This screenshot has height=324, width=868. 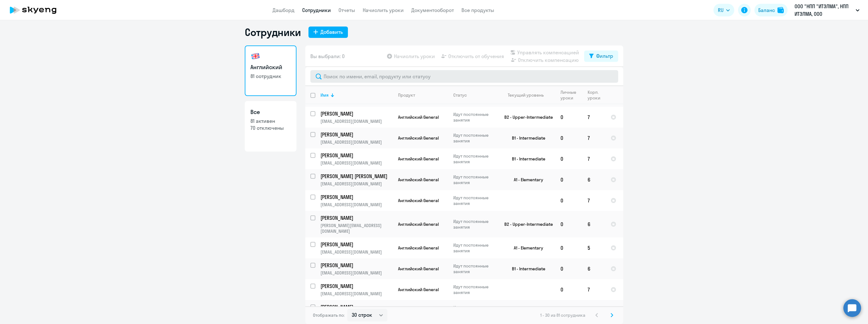 What do you see at coordinates (271, 112) in the screenshot?
I see `h3: Все` at bounding box center [271, 112].